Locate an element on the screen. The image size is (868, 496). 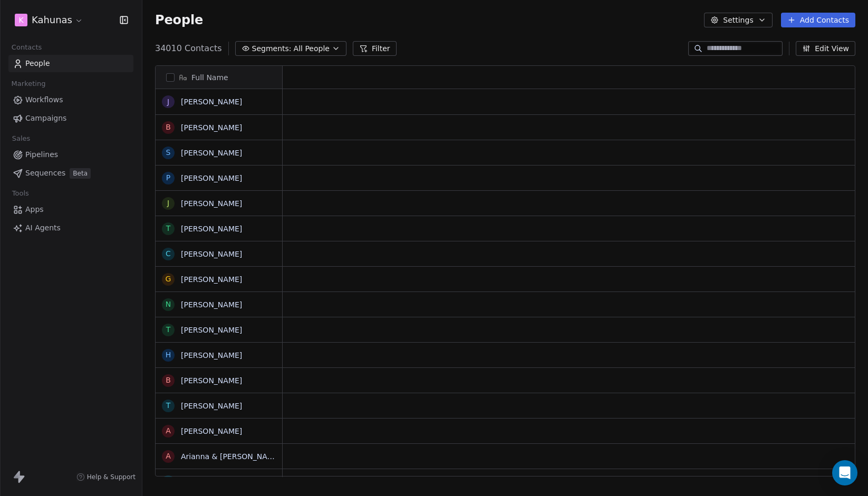
a: Help & Support is located at coordinates (106, 477).